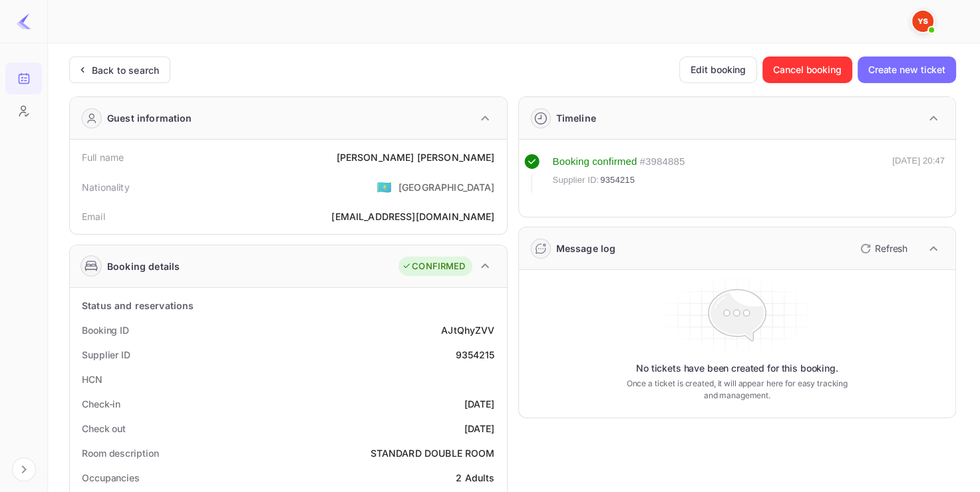 The width and height of the screenshot is (980, 492). What do you see at coordinates (143, 266) in the screenshot?
I see `div: Booking details` at bounding box center [143, 266].